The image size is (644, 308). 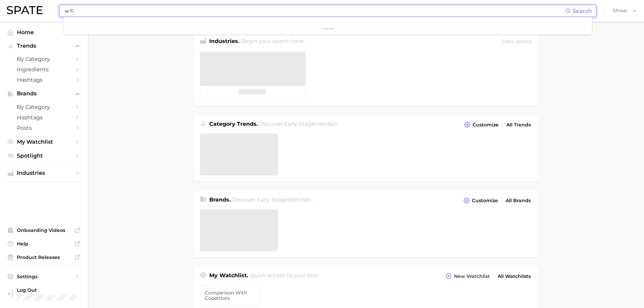 What do you see at coordinates (44, 244) in the screenshot?
I see `span: Help` at bounding box center [44, 244].